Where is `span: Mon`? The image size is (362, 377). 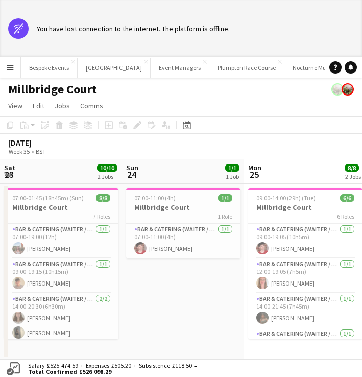 span: Mon is located at coordinates (255, 168).